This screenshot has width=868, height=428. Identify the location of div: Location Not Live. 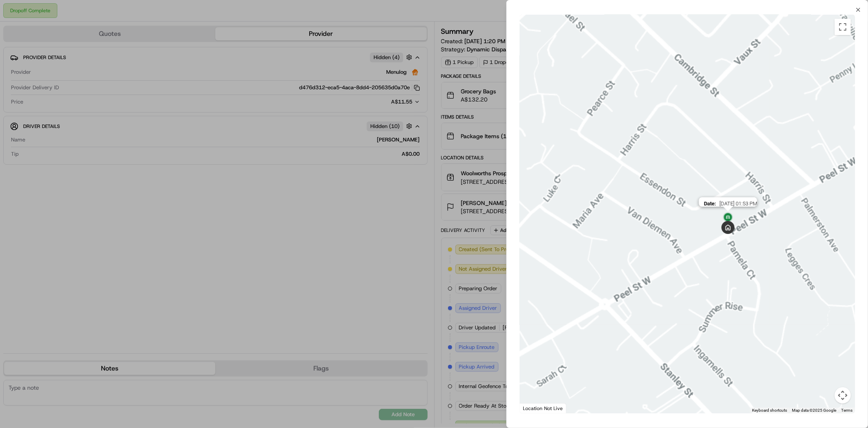
(543, 408).